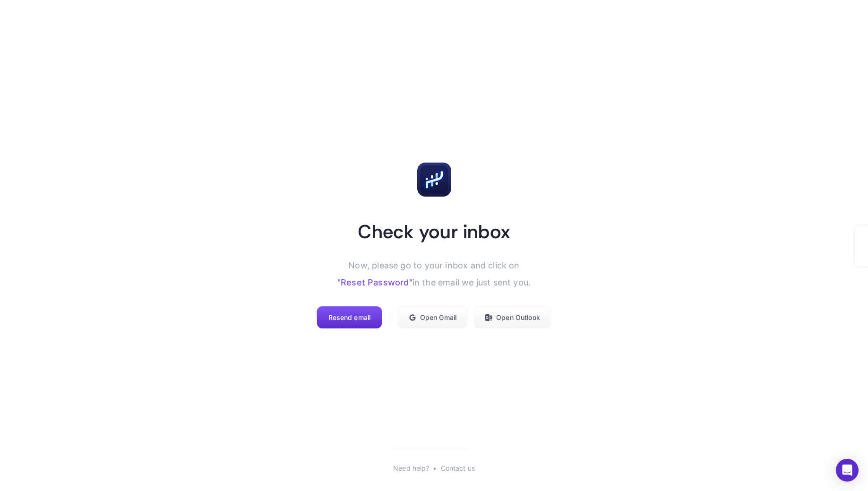 This screenshot has width=868, height=491. Describe the element at coordinates (457, 468) in the screenshot. I see `a: Contact us` at that location.